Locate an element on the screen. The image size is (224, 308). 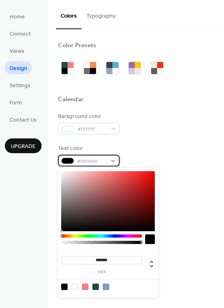
div: Color Presets is located at coordinates (77, 46).